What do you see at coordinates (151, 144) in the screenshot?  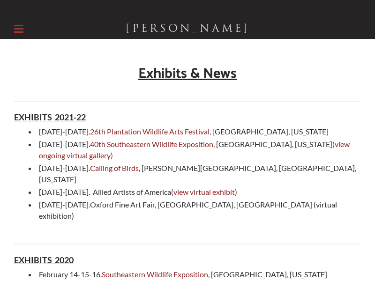 I see `a: 40th Southeastern Wildlife Exposition` at bounding box center [151, 144].